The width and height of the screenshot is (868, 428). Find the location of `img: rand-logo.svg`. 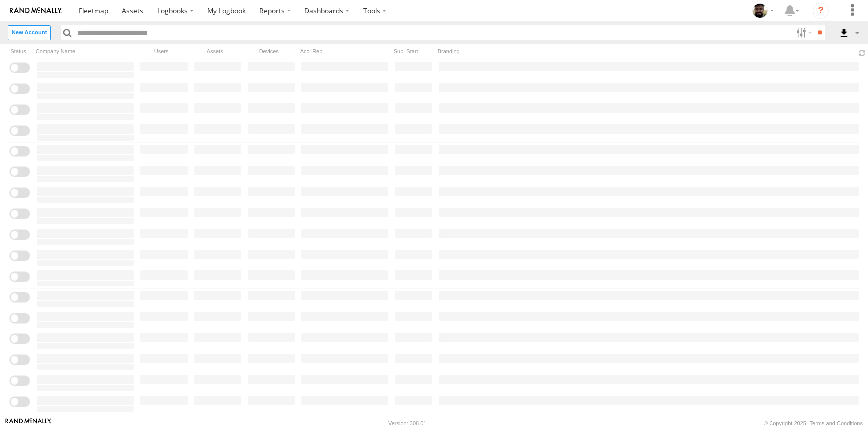

img: rand-logo.svg is located at coordinates (36, 11).